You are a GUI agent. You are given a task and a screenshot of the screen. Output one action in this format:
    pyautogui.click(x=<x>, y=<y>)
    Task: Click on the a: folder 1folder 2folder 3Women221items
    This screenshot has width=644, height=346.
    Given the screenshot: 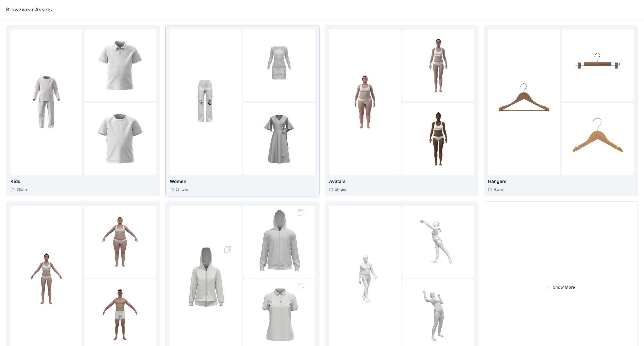 What is the action you would take?
    pyautogui.click(x=242, y=111)
    